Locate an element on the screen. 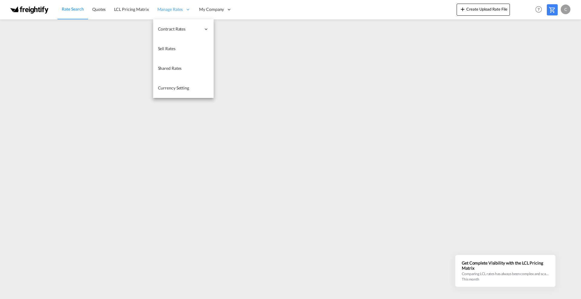 Image resolution: width=581 pixels, height=299 pixels. div: Contract Rates is located at coordinates (184, 29).